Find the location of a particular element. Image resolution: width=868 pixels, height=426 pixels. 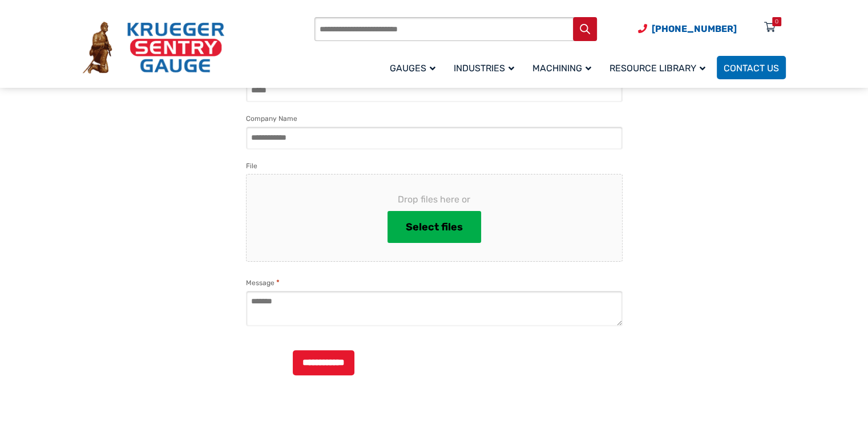

button: select files, file is located at coordinates (434, 227).